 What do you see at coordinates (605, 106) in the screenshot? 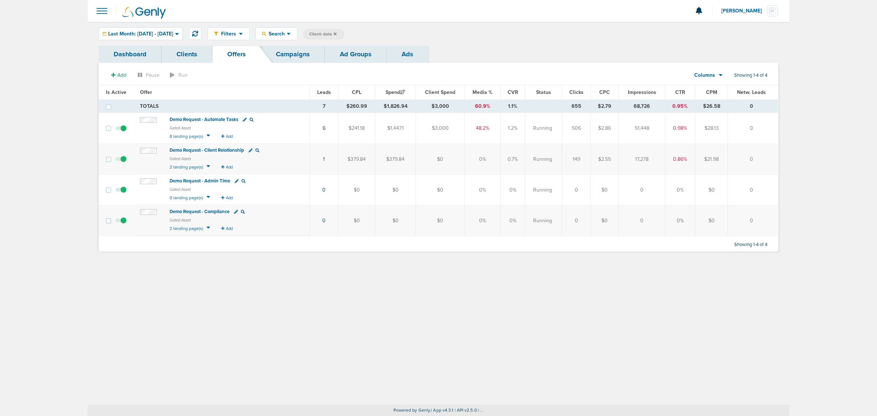
I see `td: $2.79` at bounding box center [605, 106].